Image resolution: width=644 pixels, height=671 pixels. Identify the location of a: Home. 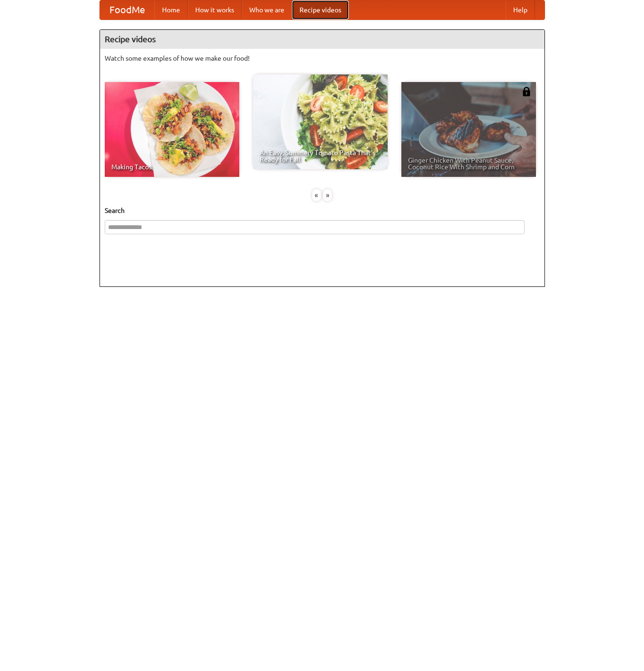
(171, 10).